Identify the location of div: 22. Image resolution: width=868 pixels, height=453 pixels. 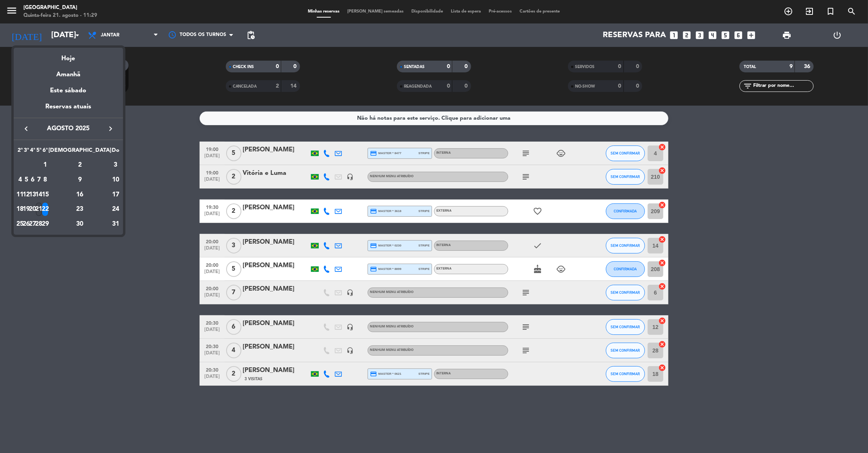
(45, 209).